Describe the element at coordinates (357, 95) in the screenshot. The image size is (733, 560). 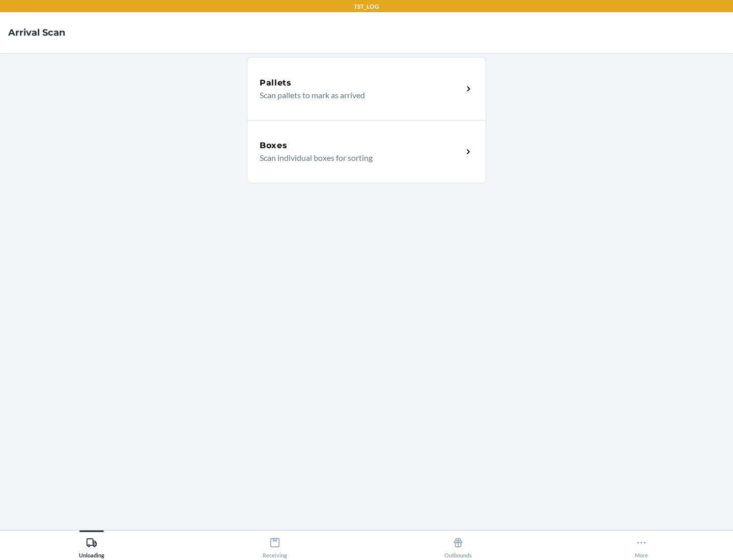
I see `p: Scan pallets to mark as arrived` at that location.